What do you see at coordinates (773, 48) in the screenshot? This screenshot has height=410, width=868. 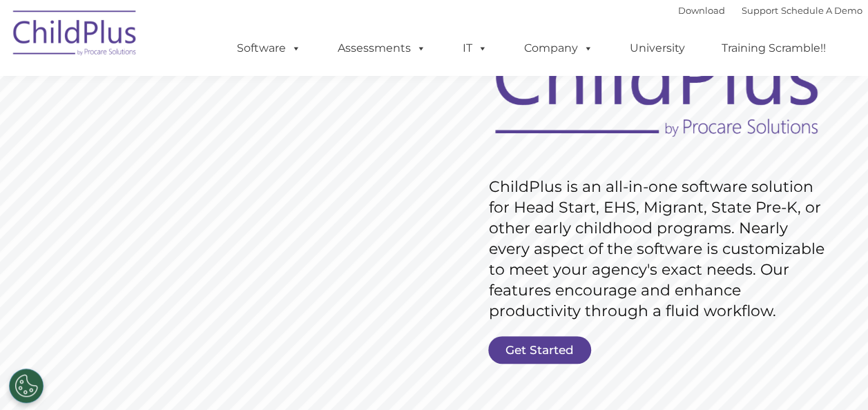 I see `a: Training Scramble!!` at bounding box center [773, 48].